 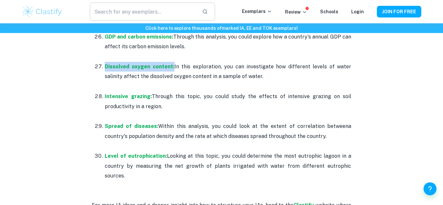 What do you see at coordinates (296, 12) in the screenshot?
I see `p: Review` at bounding box center [296, 12].